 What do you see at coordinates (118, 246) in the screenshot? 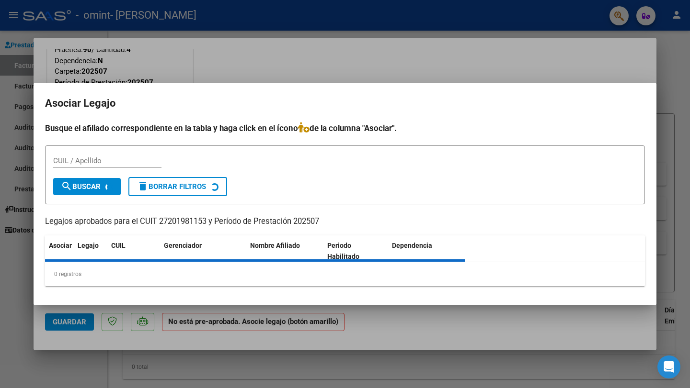
I see `span: CUIL` at bounding box center [118, 246].